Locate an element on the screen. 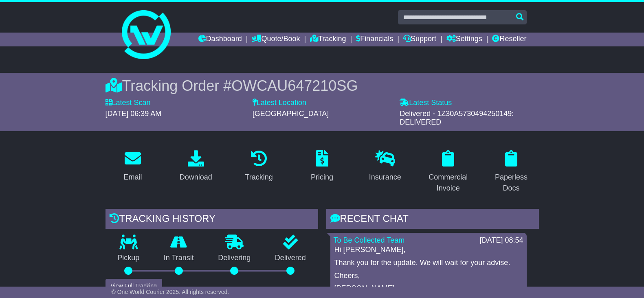 The height and width of the screenshot is (298, 644). a: Email is located at coordinates (133, 166).